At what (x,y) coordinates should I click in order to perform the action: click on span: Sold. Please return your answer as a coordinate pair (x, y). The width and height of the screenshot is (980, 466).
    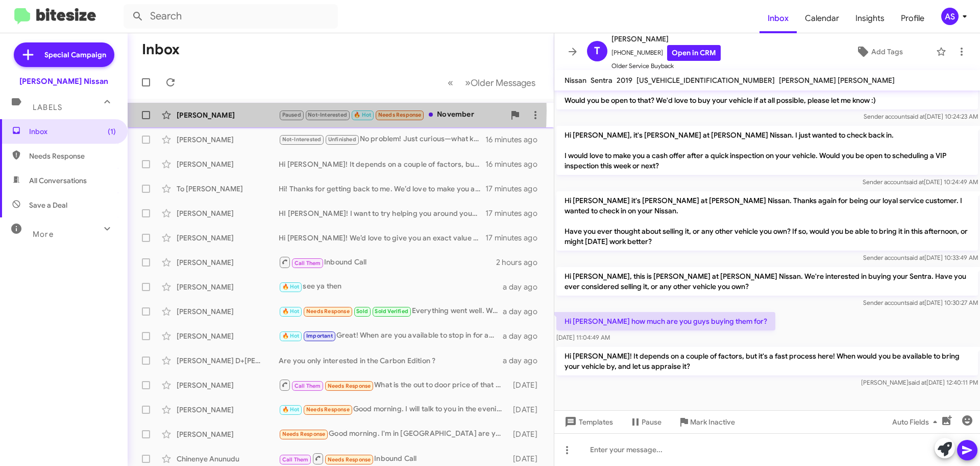
    Looking at the image, I should click on (362, 310).